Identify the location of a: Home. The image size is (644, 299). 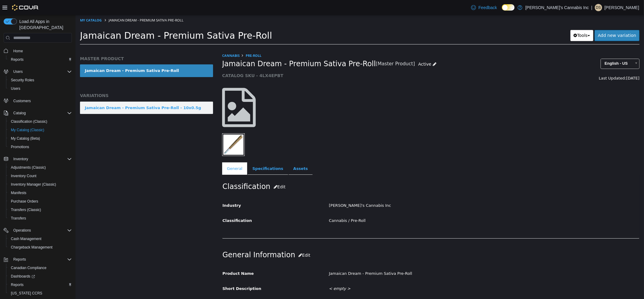
(18, 51).